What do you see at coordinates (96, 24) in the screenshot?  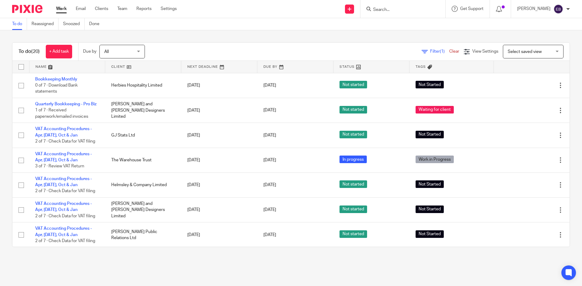 I see `a: Done` at bounding box center [96, 24].